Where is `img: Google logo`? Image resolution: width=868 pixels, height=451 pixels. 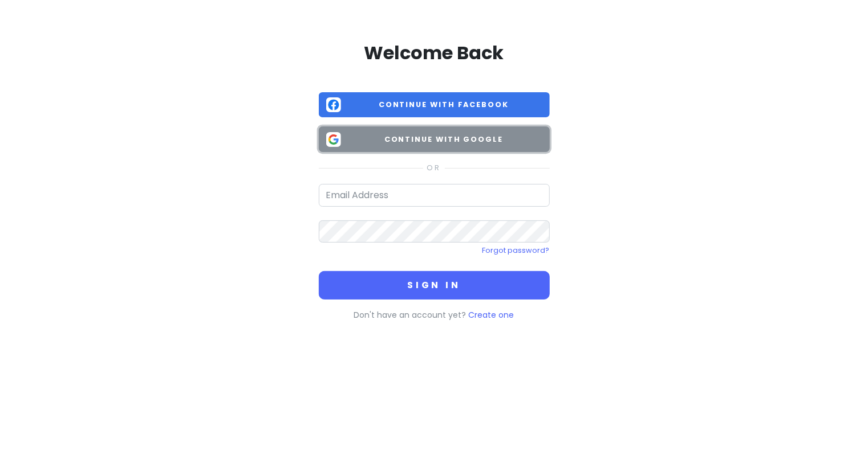 img: Google logo is located at coordinates (333, 140).